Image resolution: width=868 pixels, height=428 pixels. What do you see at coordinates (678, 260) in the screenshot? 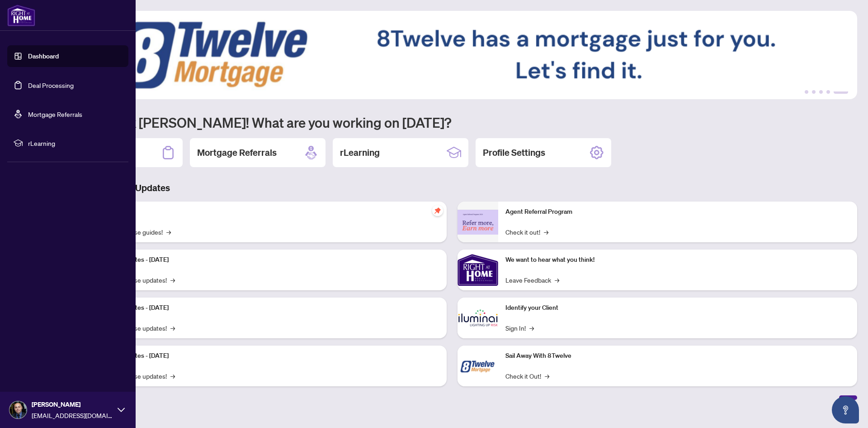
I see `p: We want to hear what you think!` at bounding box center [678, 260].